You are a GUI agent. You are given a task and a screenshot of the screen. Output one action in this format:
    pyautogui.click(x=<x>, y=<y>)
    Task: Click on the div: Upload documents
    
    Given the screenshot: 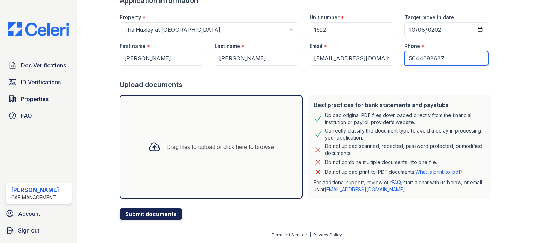 What is the action you would take?
    pyautogui.click(x=307, y=85)
    